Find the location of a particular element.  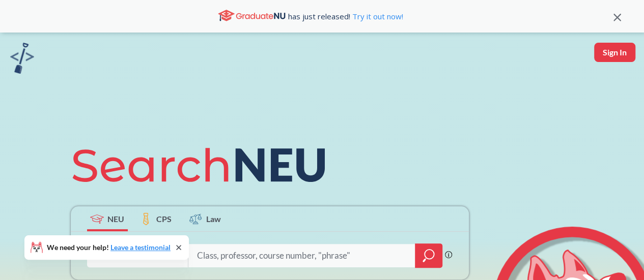

img: sandbox logo is located at coordinates (21, 58).